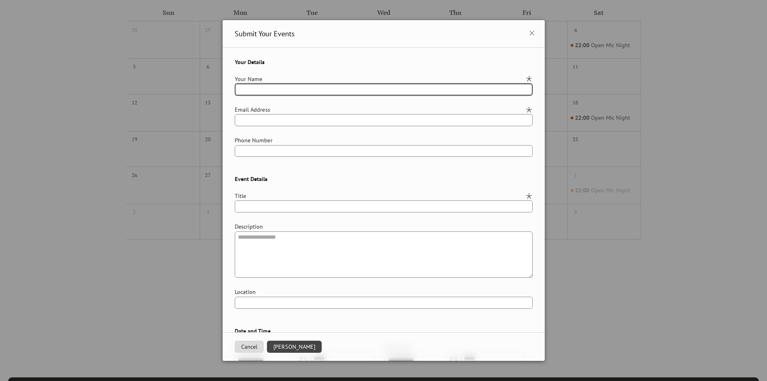 The height and width of the screenshot is (381, 767). Describe the element at coordinates (380, 196) in the screenshot. I see `div: Title` at that location.